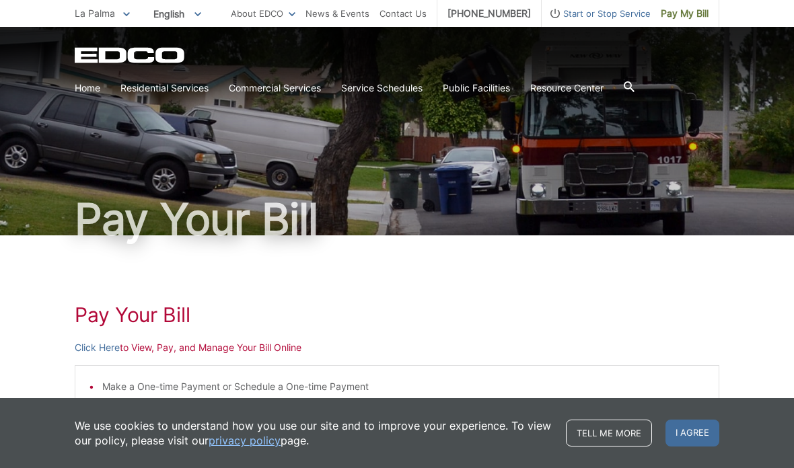  What do you see at coordinates (95, 13) in the screenshot?
I see `span: La Palma` at bounding box center [95, 13].